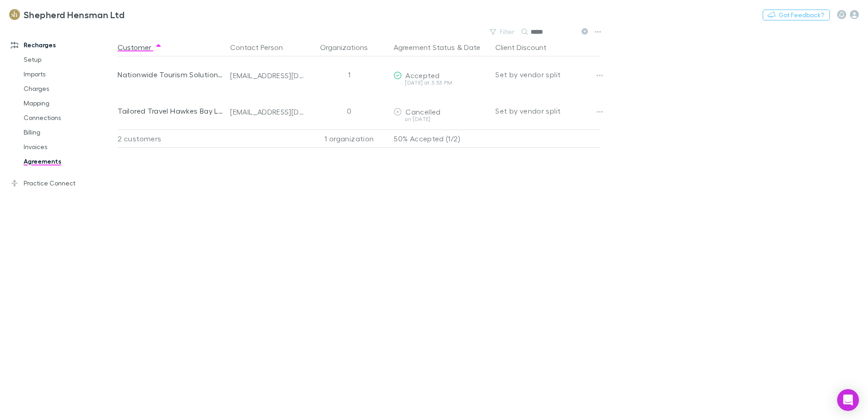  Describe the element at coordinates (69, 132) in the screenshot. I see `a: Billing` at that location.